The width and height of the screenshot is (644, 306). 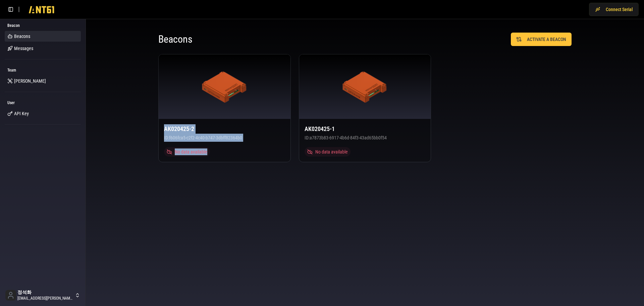 What do you see at coordinates (42, 70) in the screenshot?
I see `div: Team` at bounding box center [42, 70].